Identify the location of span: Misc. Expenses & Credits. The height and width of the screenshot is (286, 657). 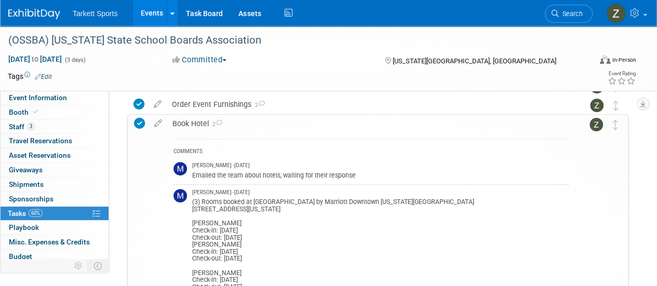
(49, 242).